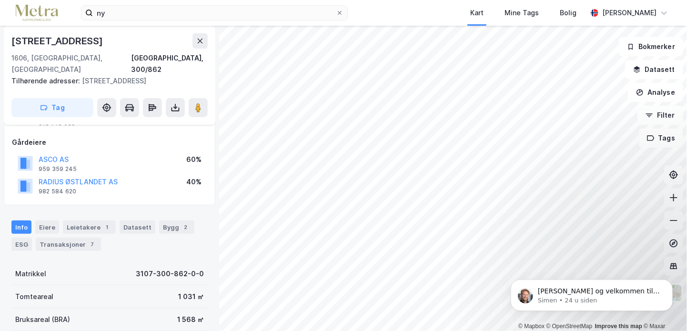  I want to click on div: 1, so click(107, 227).